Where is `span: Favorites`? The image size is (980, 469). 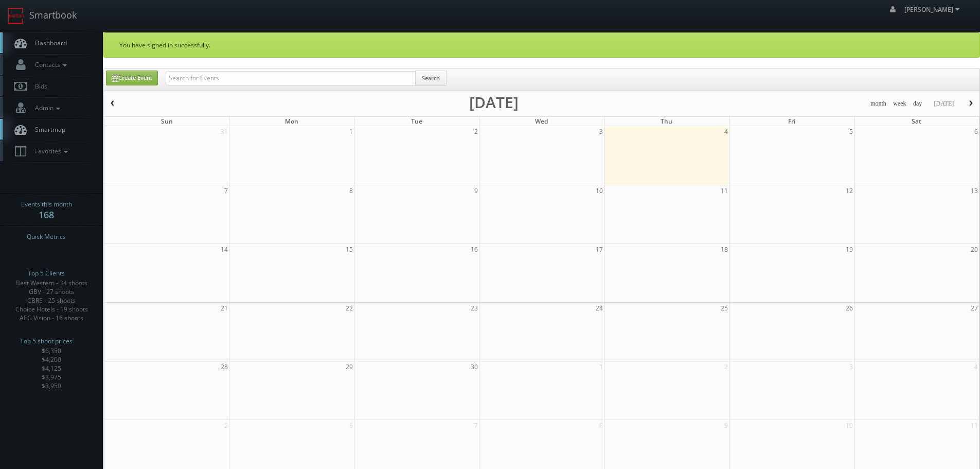 span: Favorites is located at coordinates (50, 151).